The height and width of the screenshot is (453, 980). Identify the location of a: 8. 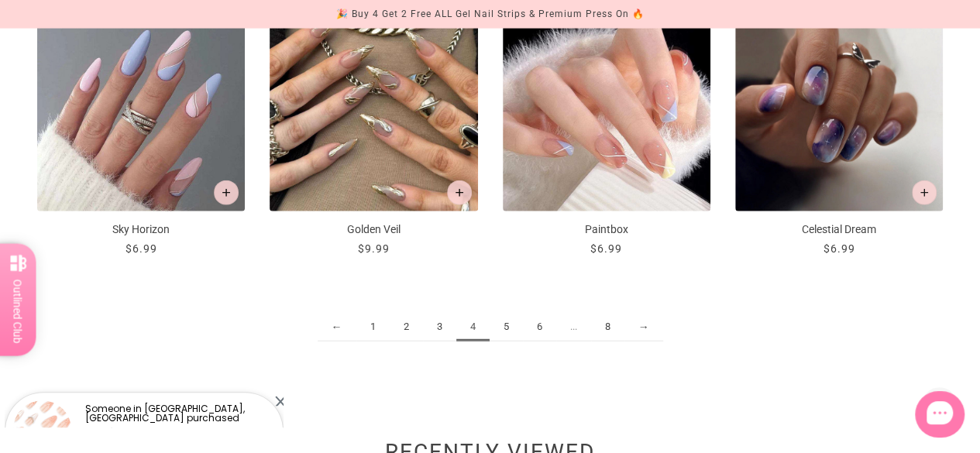
(608, 327).